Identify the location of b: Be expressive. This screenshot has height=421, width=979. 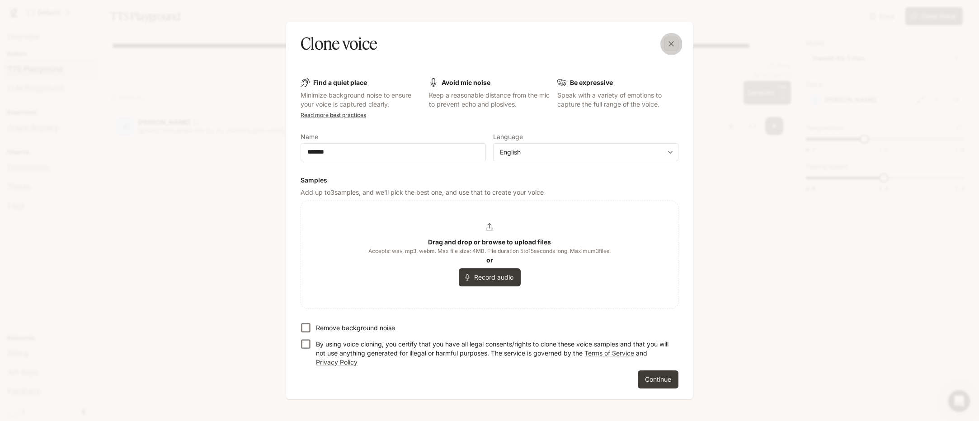
(591, 82).